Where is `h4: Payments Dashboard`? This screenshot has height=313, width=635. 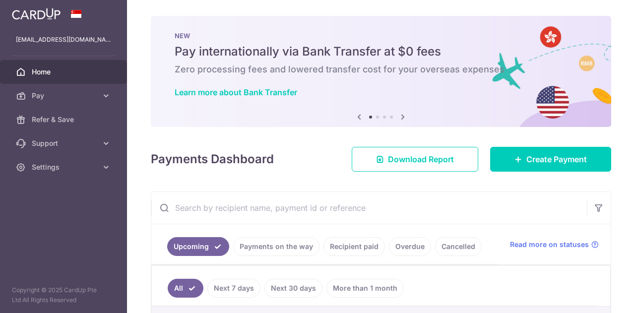
h4: Payments Dashboard is located at coordinates (212, 159).